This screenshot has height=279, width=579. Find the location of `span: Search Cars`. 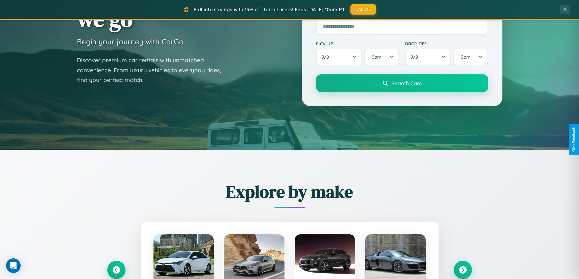

span: Search Cars is located at coordinates (406, 83).